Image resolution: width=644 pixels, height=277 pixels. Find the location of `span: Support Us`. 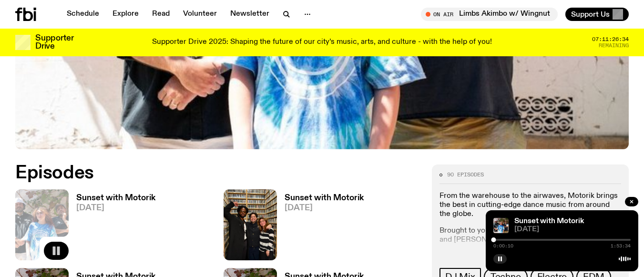

span: Support Us is located at coordinates (590, 14).